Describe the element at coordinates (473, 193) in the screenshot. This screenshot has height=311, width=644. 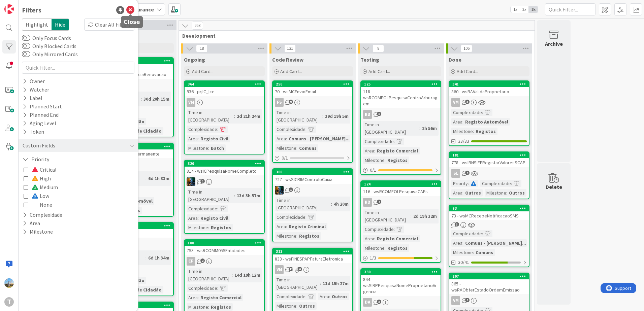
I see `div: Outros` at that location.